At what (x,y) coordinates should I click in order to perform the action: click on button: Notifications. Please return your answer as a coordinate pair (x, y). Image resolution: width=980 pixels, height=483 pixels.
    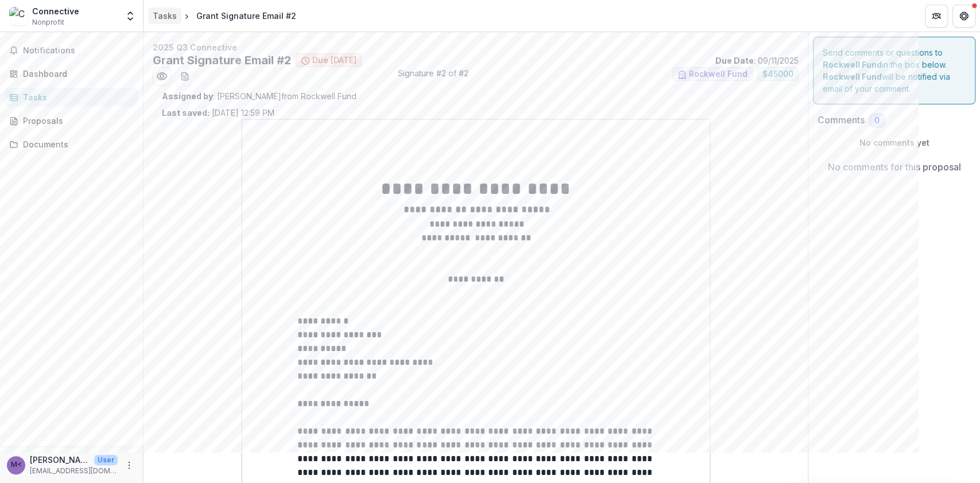
    Looking at the image, I should click on (71, 51).